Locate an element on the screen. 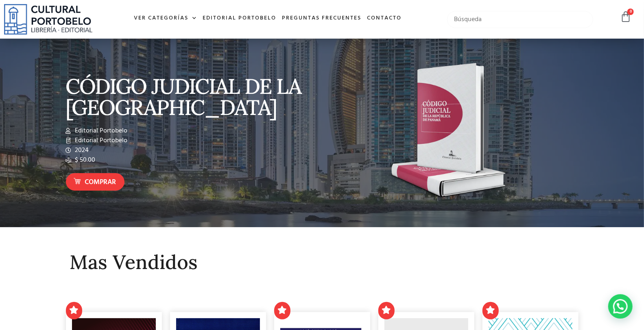  a: Ver Categorías is located at coordinates (165, 18).